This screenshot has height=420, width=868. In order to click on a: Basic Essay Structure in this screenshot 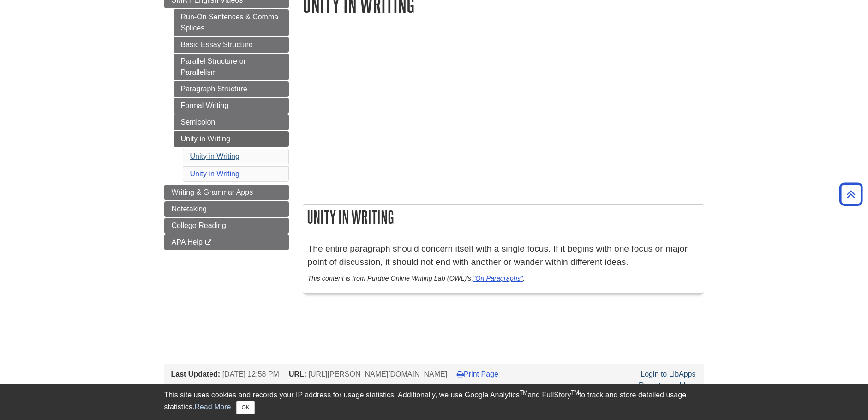, I will do `click(231, 45)`.